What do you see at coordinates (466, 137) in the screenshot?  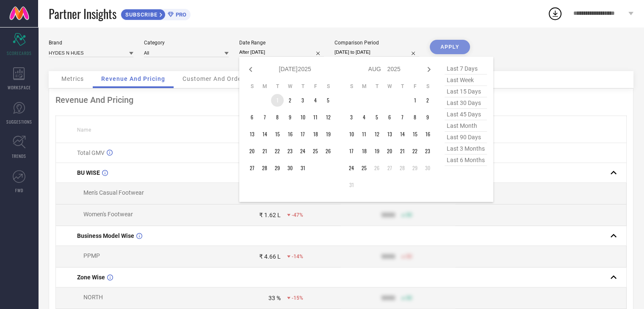 I see `span: last 90 days` at bounding box center [466, 137].